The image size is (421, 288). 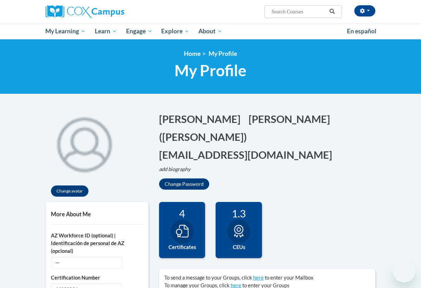 I want to click on a: En español, so click(x=362, y=31).